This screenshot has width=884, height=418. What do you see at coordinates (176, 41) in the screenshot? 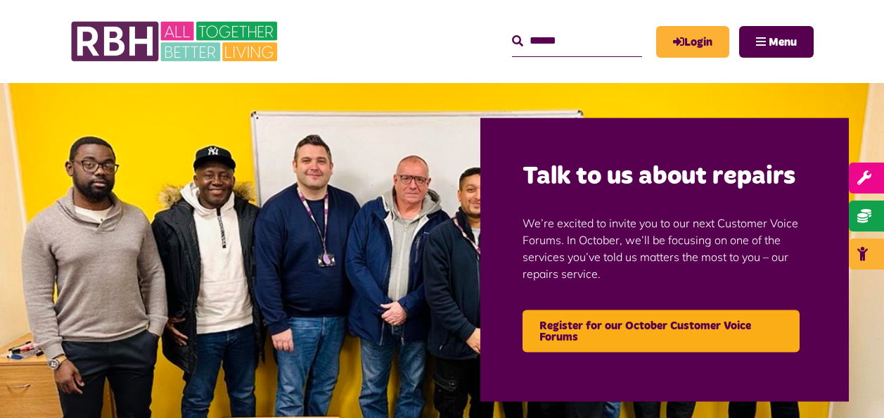
I see `img: RBH` at bounding box center [176, 41].